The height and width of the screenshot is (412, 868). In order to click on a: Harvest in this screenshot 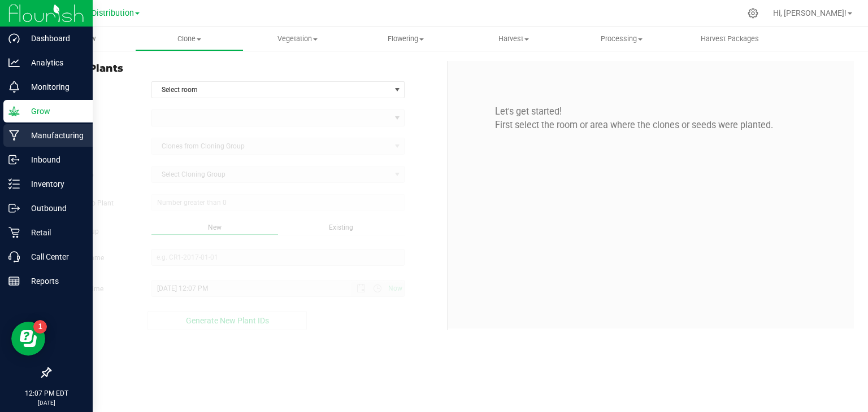, I will do `click(513, 39)`.